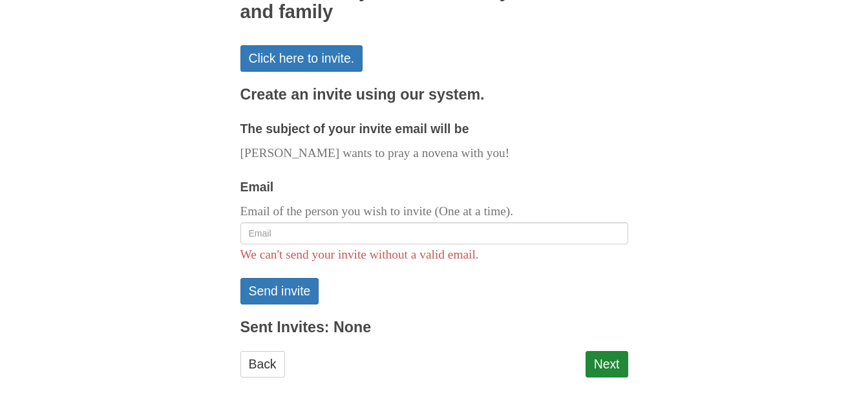  What do you see at coordinates (262, 364) in the screenshot?
I see `a: Back` at bounding box center [262, 364].